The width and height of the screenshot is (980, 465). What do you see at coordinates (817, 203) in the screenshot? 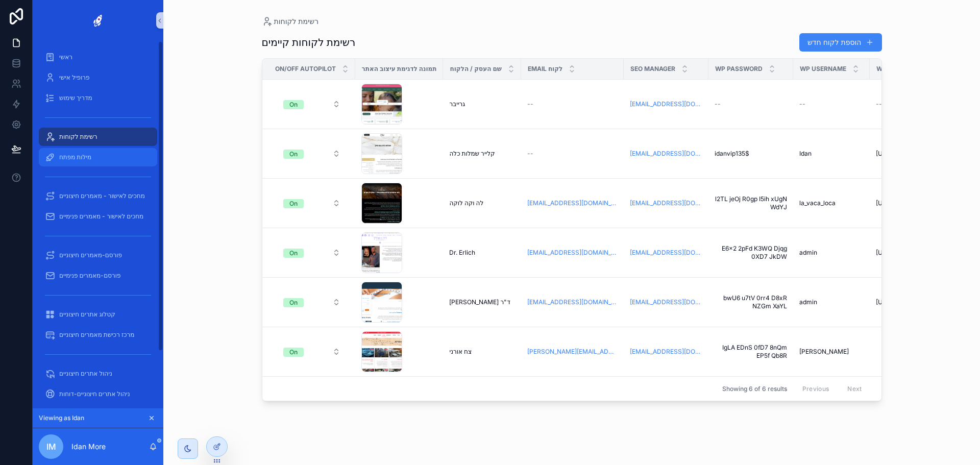
I see `span: la_vaca_loca` at bounding box center [817, 203].